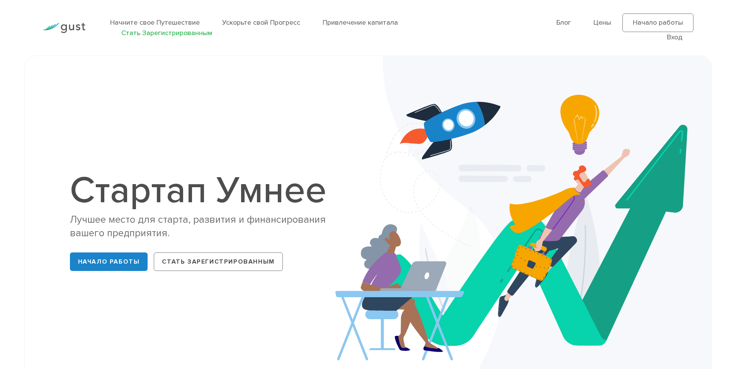 The width and height of the screenshot is (736, 369). Describe the element at coordinates (675, 37) in the screenshot. I see `a: Вход` at that location.